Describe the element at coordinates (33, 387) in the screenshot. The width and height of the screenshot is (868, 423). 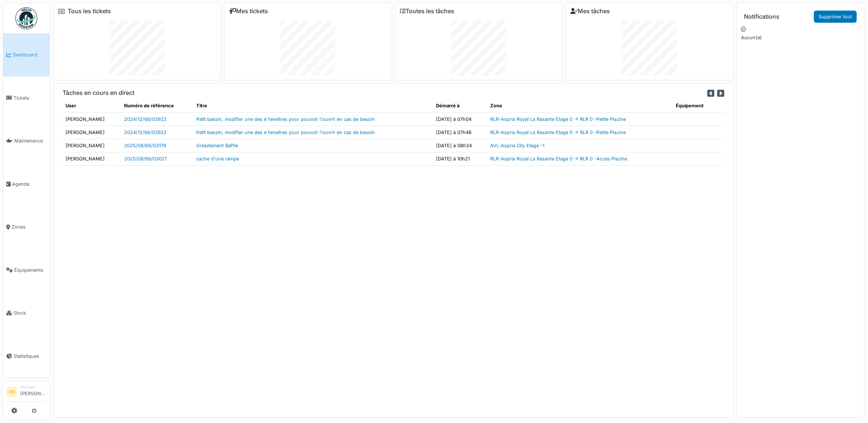
I see `div: Manager` at that location.